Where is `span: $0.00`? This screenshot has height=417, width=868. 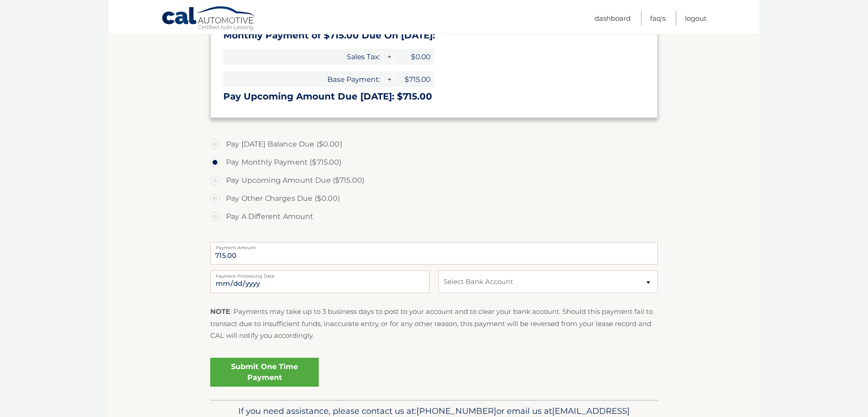 span: $0.00 is located at coordinates (414, 56).